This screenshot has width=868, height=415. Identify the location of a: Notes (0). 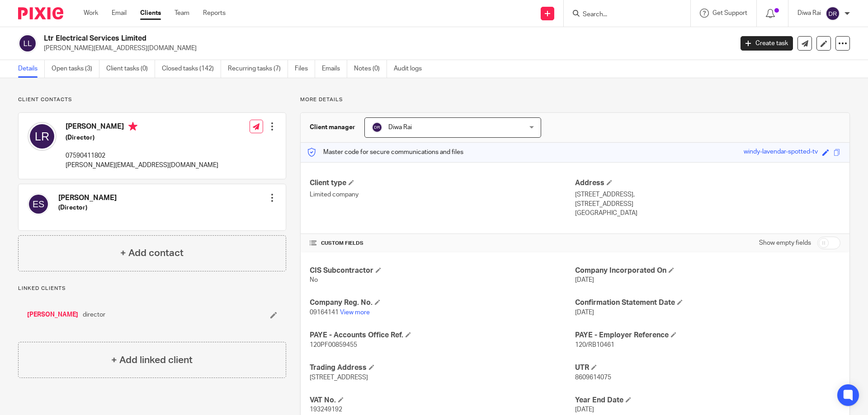
(370, 69).